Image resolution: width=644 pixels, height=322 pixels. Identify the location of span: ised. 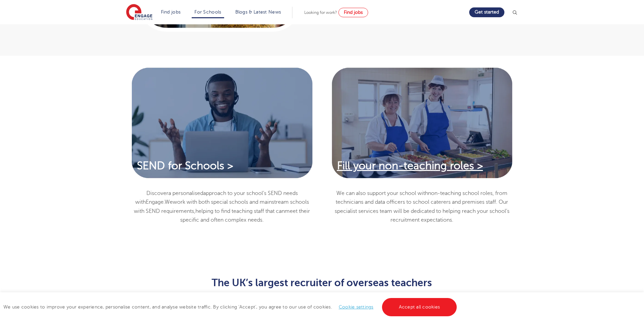
(198, 193).